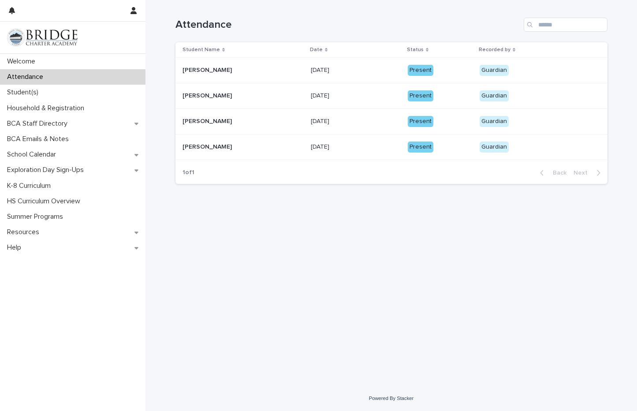 The image size is (637, 411). I want to click on input: Search, so click(566, 25).